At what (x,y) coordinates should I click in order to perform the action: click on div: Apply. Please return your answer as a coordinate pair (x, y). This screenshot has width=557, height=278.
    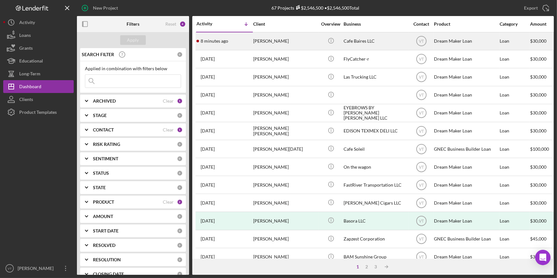
    Looking at the image, I should click on (133, 40).